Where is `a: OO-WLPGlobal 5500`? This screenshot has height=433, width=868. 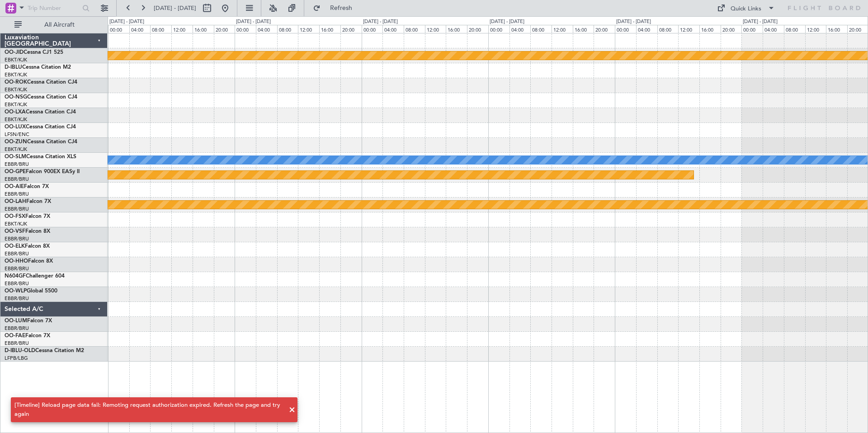 a: OO-WLPGlobal 5500 is located at coordinates (31, 291).